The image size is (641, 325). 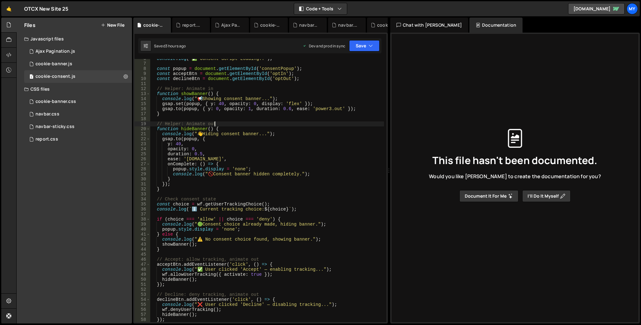 What do you see at coordinates (142, 144) in the screenshot?
I see `div: 23` at bounding box center [142, 144].